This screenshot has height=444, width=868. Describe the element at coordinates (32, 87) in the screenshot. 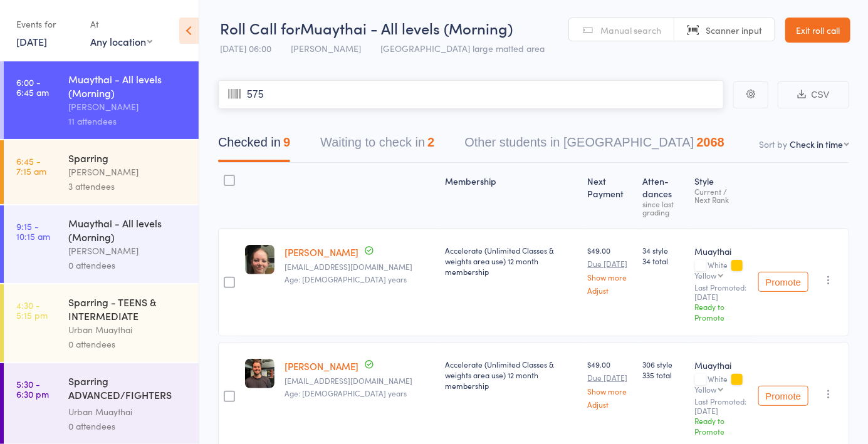

I see `time: 6:00 - 6:45 am` at that location.